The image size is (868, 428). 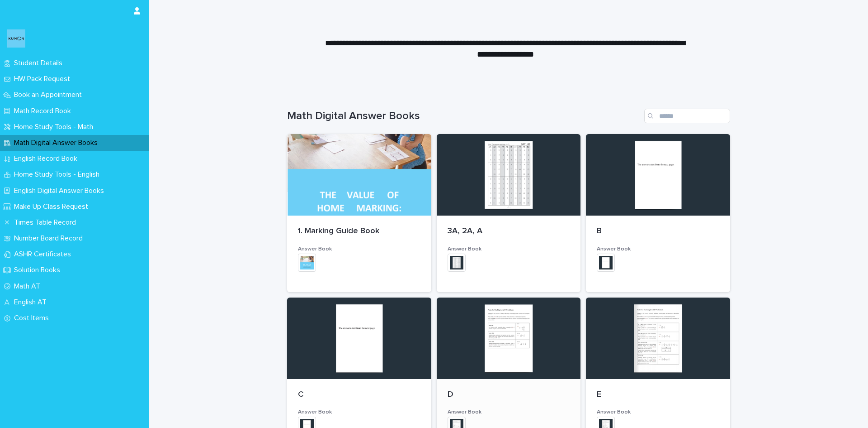 What do you see at coordinates (359, 395) in the screenshot?
I see `p: C` at bounding box center [359, 395].